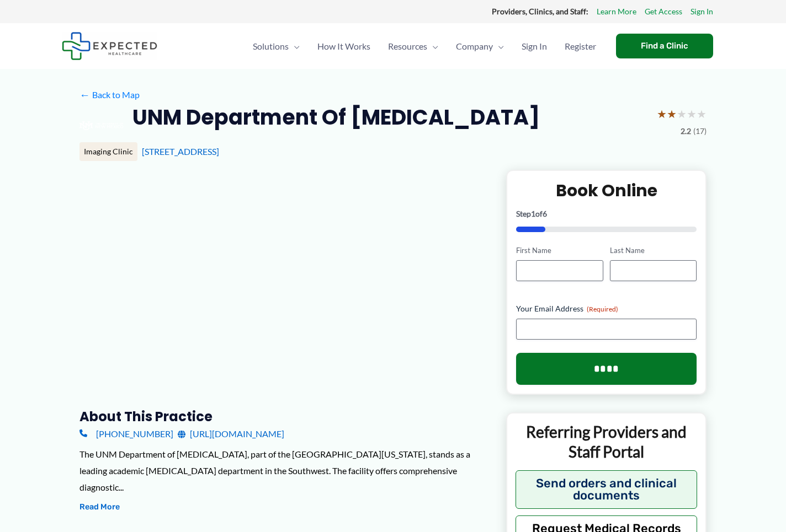 This screenshot has width=786, height=532. I want to click on strong: Providers, Clinics, and Staff:, so click(540, 11).